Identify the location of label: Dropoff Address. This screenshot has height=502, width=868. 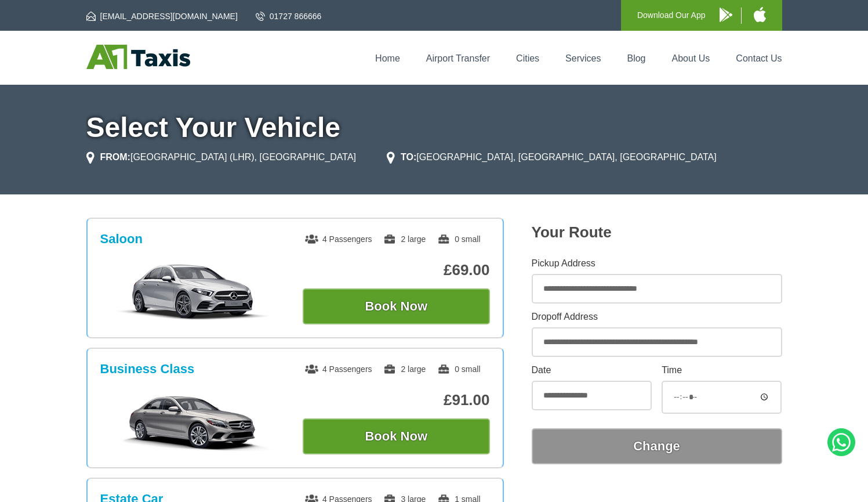
(658, 317).